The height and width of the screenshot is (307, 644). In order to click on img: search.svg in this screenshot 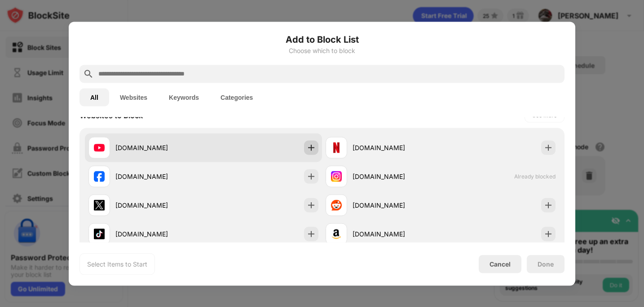, I will do `click(88, 74)`.